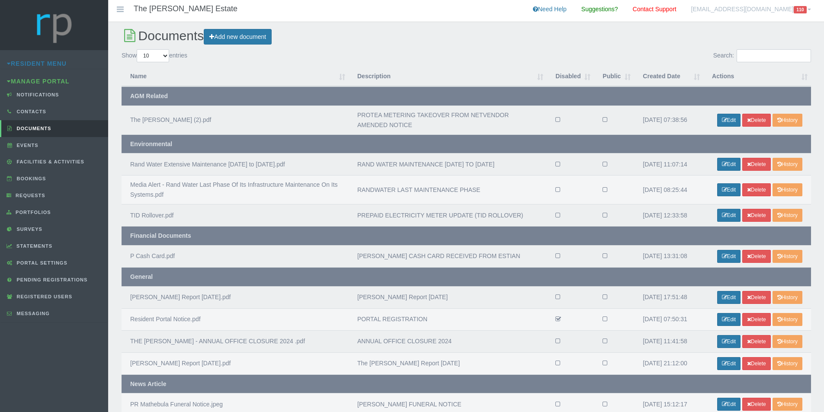  I want to click on td: PROTEA METERING TAKEOVER FROM NETVENDOR AMENDED NOTICE, so click(448, 120).